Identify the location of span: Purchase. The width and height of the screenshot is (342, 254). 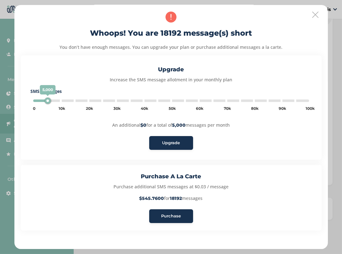
(171, 216).